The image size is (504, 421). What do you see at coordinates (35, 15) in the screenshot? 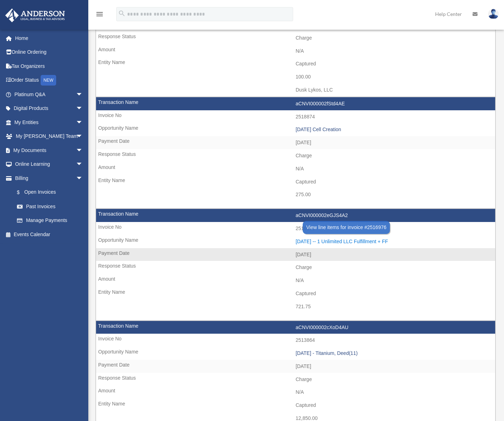
I see `img: Anderson Advisors Platinum Portal` at bounding box center [35, 15].